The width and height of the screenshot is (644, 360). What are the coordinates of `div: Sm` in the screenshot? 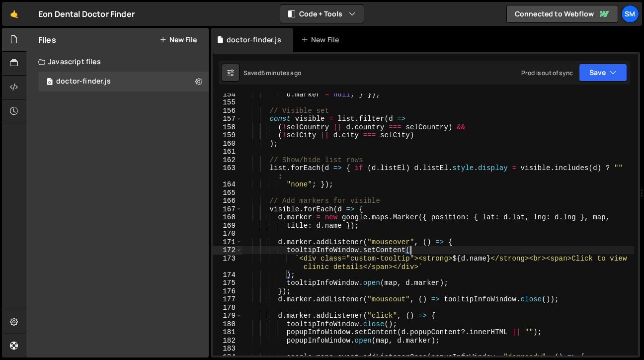 It's located at (630, 14).